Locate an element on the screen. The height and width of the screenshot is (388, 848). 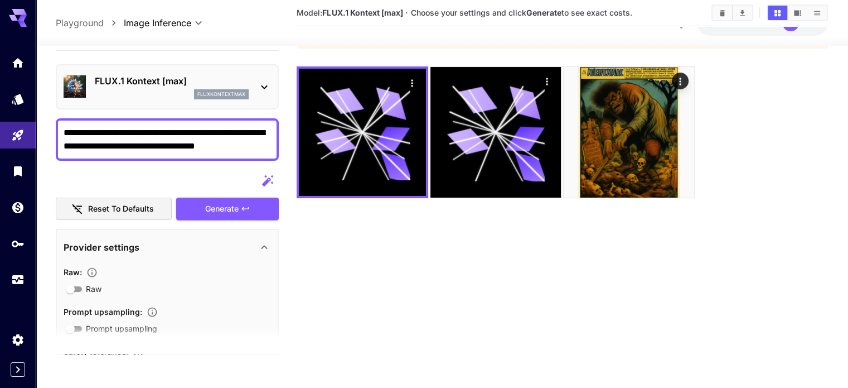
button: Show media in list view is located at coordinates (817, 13).